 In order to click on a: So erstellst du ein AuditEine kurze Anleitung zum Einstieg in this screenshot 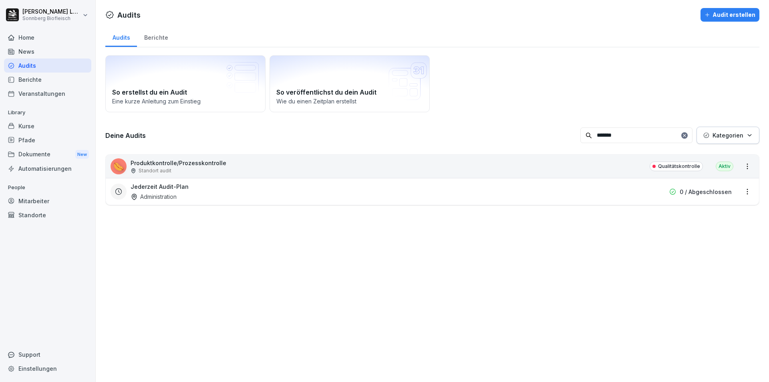, I will do `click(185, 84)`.